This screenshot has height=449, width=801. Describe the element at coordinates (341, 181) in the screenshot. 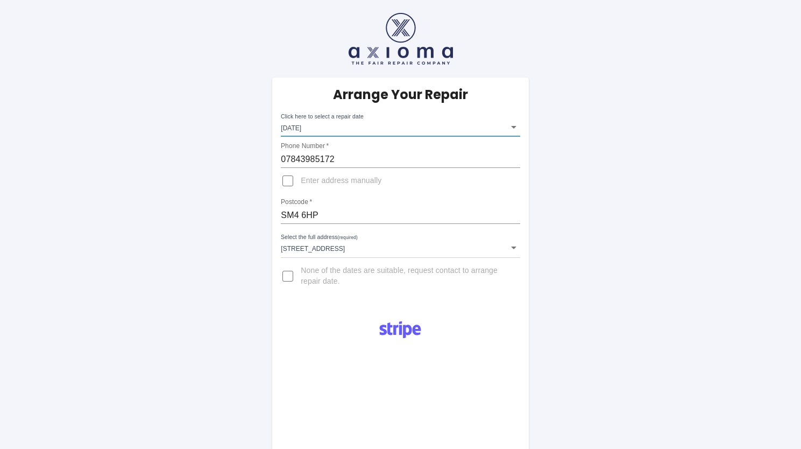

I see `span: Enter address manually` at that location.